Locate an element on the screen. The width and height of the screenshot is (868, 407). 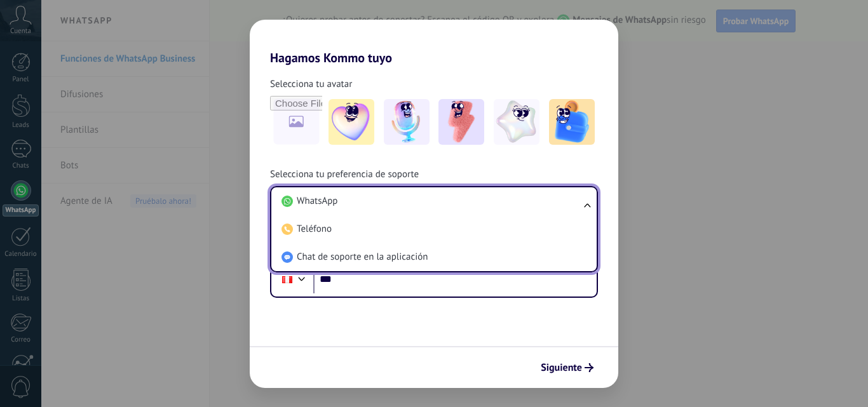
img: -5.jpeg is located at coordinates (572, 122).